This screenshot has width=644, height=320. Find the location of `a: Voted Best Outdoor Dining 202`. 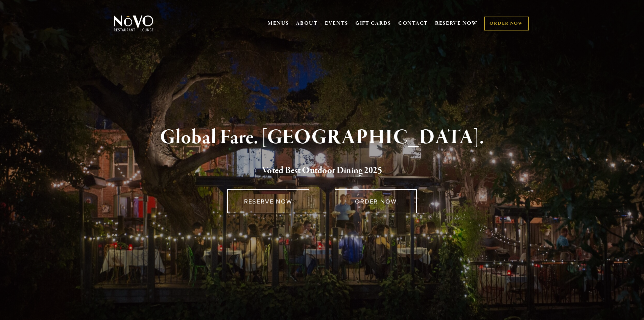

a: Voted Best Outdoor Dining 202 is located at coordinates (320, 171).